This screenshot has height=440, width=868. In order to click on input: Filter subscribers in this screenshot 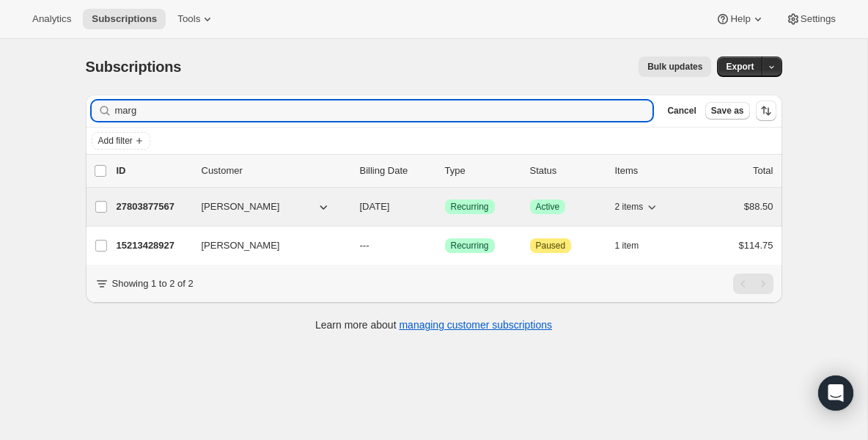, I will do `click(384, 110)`.